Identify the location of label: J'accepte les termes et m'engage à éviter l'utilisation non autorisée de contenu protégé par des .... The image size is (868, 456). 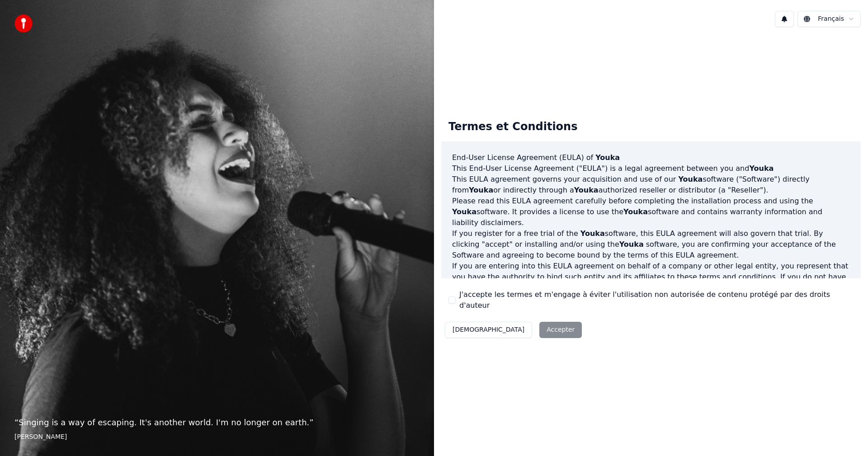
(657, 301).